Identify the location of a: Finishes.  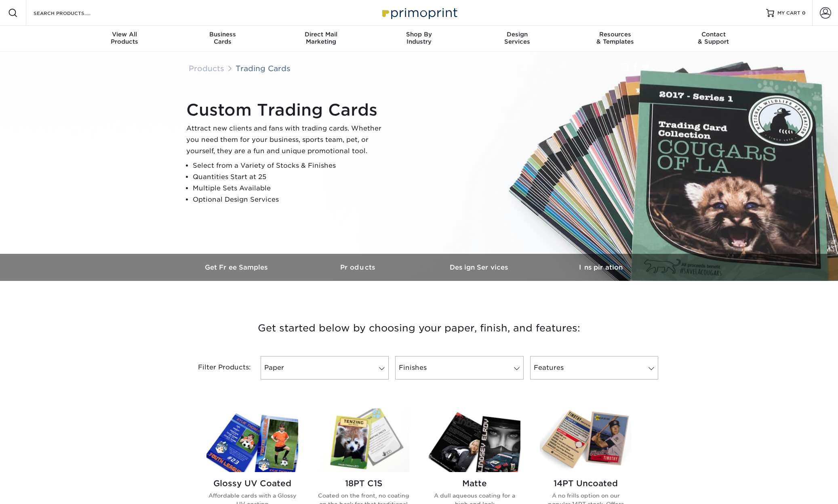
(459, 368).